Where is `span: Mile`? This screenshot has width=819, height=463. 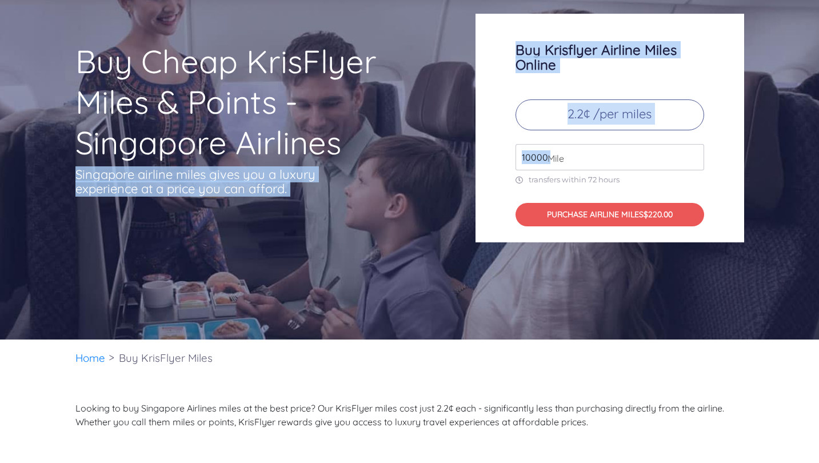 span: Mile is located at coordinates (553, 158).